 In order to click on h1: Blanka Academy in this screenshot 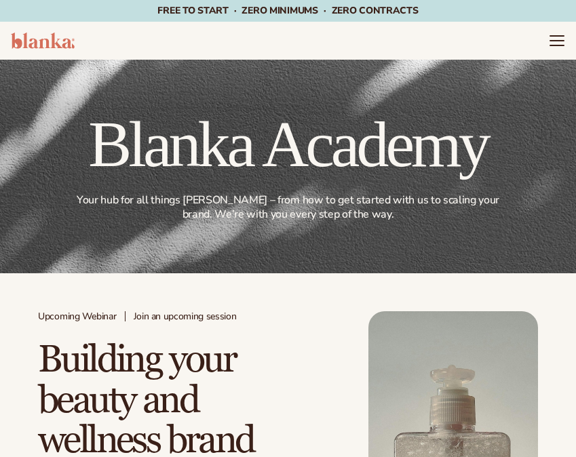, I will do `click(288, 144)`.